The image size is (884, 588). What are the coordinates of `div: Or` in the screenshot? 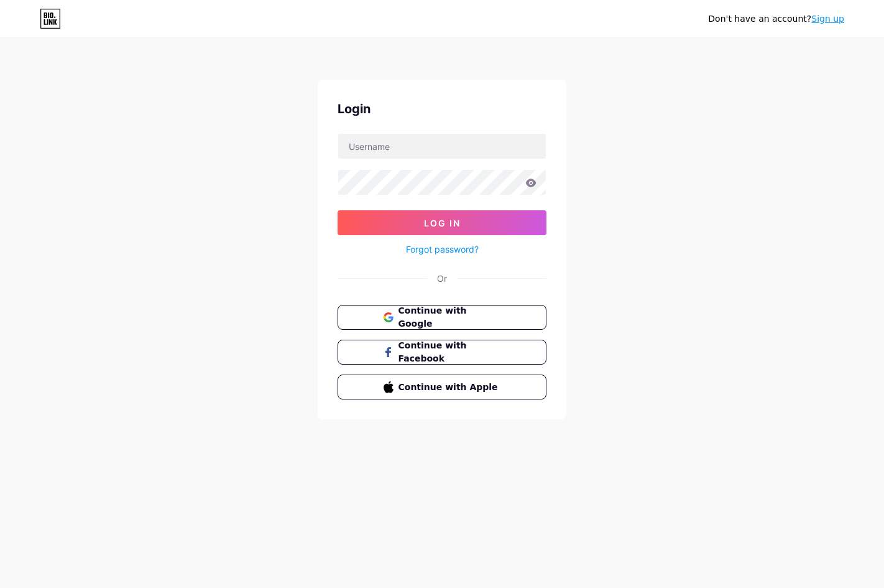 It's located at (442, 278).